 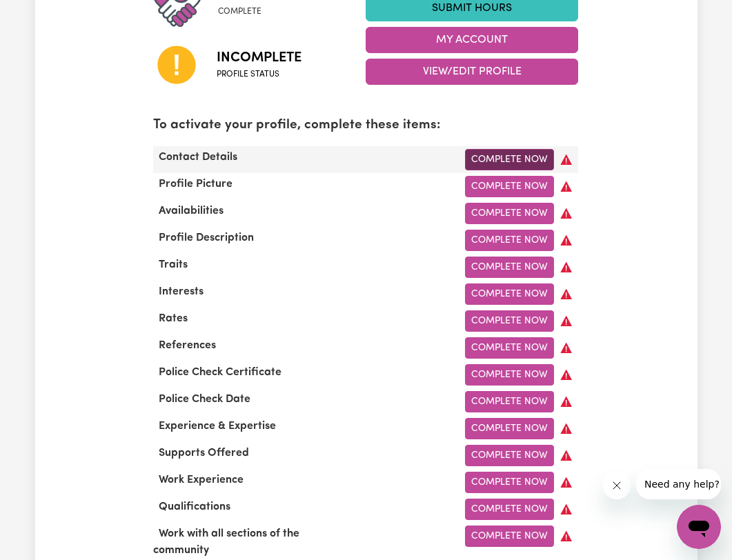 What do you see at coordinates (191, 211) in the screenshot?
I see `span: Availabilities` at bounding box center [191, 211].